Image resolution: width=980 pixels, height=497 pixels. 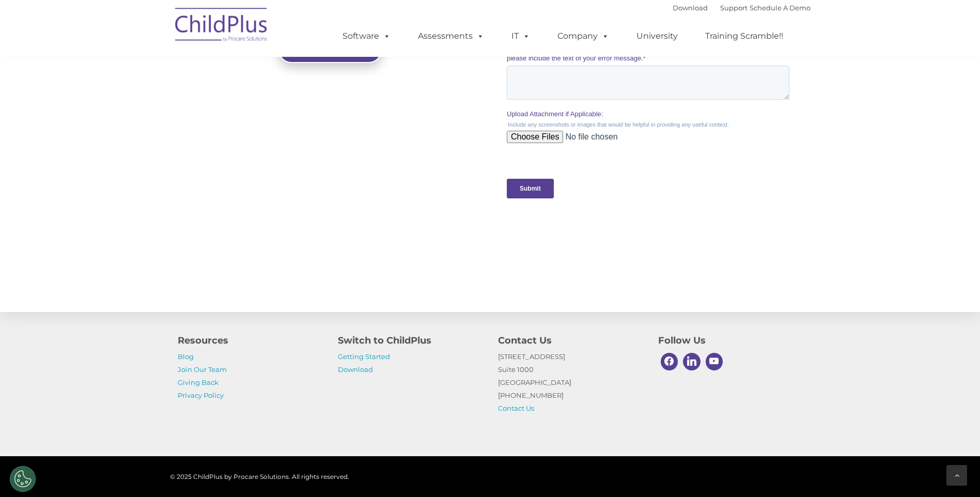 What do you see at coordinates (366, 36) in the screenshot?
I see `a: Software` at bounding box center [366, 36].